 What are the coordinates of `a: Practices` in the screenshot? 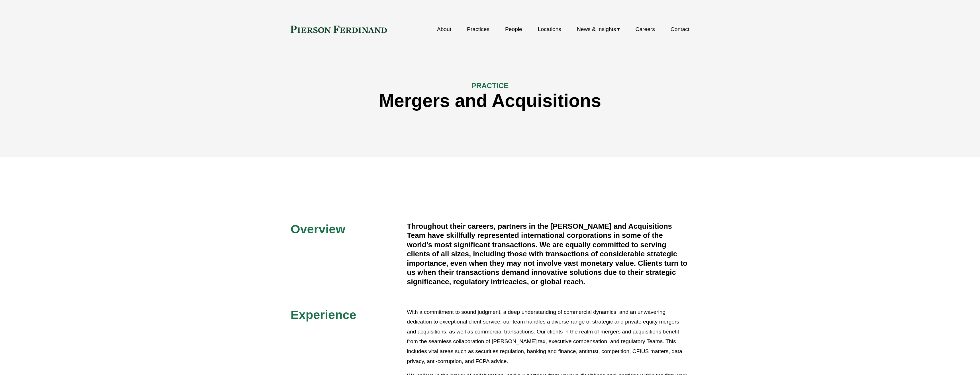 It's located at (478, 29).